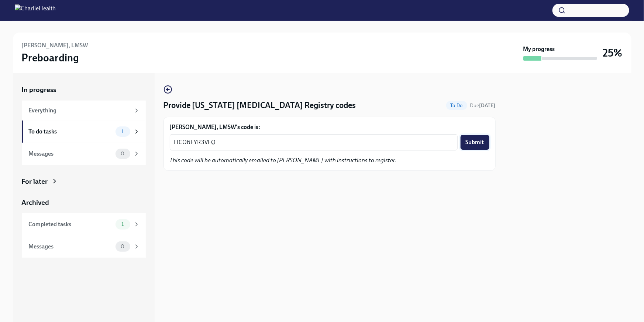 Image resolution: width=644 pixels, height=322 pixels. What do you see at coordinates (483, 105) in the screenshot?
I see `span: Due` at bounding box center [483, 105].